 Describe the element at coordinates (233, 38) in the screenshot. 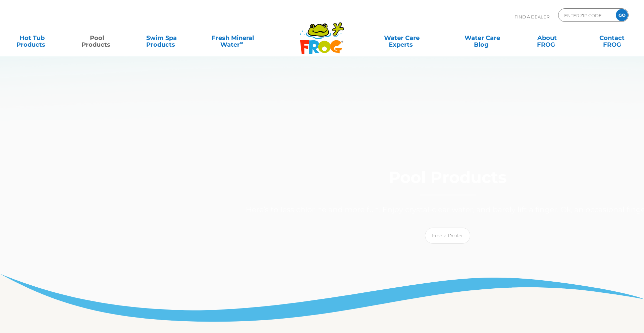

I see `a: Fresh MineralWater∞` at that location.